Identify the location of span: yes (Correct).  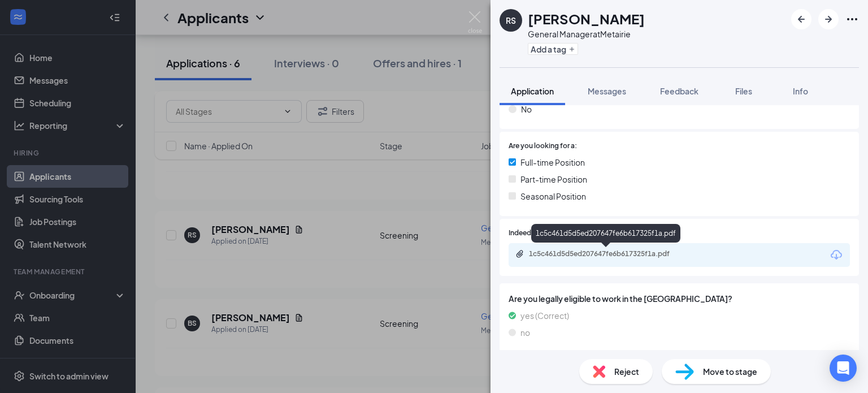
(545, 316).